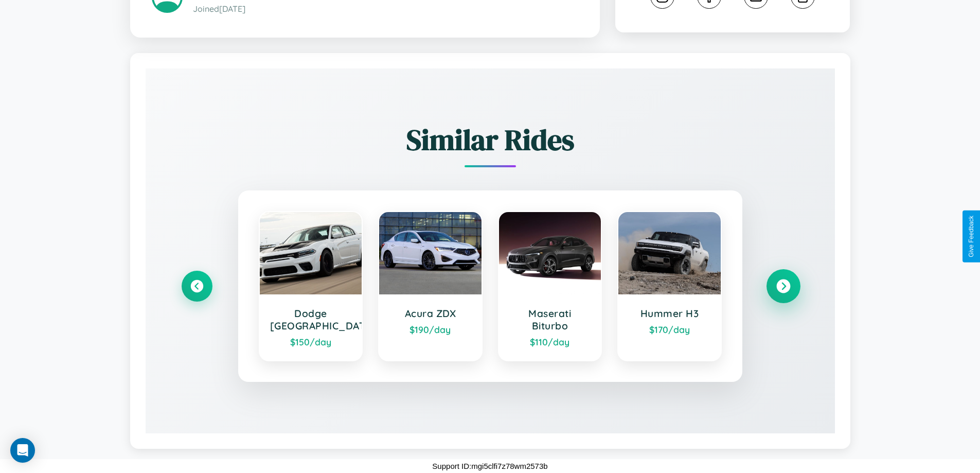 This screenshot has width=980, height=473. I want to click on a: Maserati Biturbo$110/day, so click(550, 286).